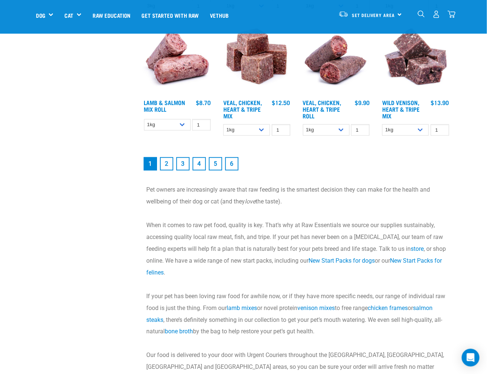 Image resolution: width=487 pixels, height=374 pixels. Describe the element at coordinates (183, 164) in the screenshot. I see `a: Goto page 3` at that location.